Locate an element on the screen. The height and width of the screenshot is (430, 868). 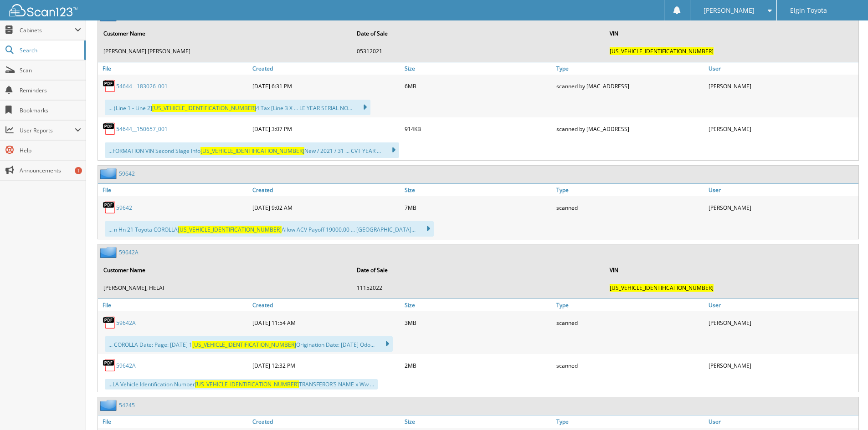
span: Elgin Toyota is located at coordinates (808, 11).